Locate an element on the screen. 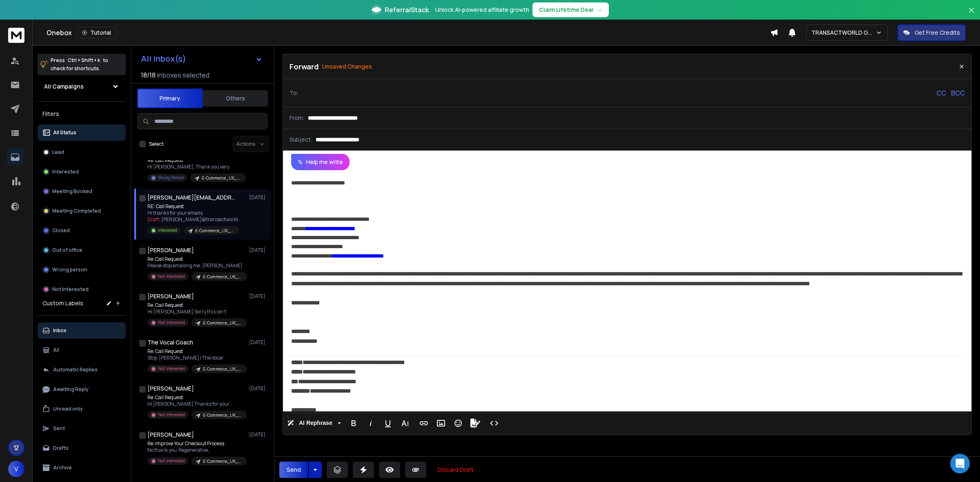  p: To: is located at coordinates (294, 93).